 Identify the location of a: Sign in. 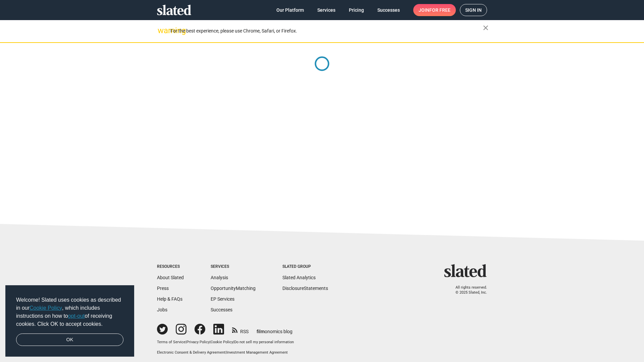
(473, 10).